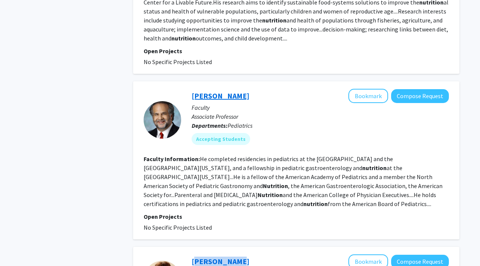 The height and width of the screenshot is (266, 480). I want to click on button: Compose Request to Richard M. Katz, so click(420, 96).